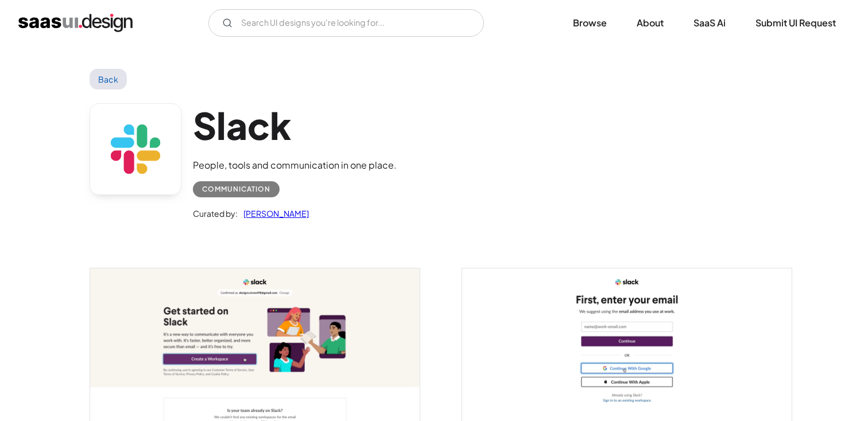  What do you see at coordinates (709, 23) in the screenshot?
I see `a: SaaS Ai` at bounding box center [709, 23].